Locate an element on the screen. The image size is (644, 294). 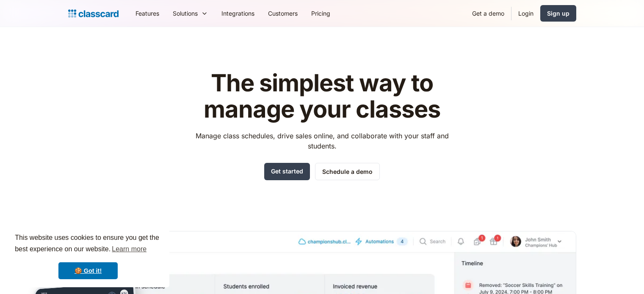
a: Customers is located at coordinates (283, 13).